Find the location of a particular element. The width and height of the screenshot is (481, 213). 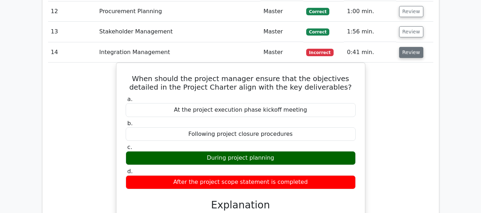

span: a. is located at coordinates (130, 99).